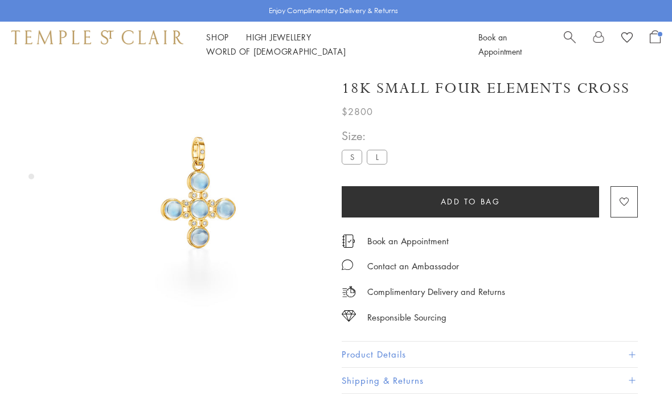  Describe the element at coordinates (569, 44) in the screenshot. I see `a: Search` at that location.